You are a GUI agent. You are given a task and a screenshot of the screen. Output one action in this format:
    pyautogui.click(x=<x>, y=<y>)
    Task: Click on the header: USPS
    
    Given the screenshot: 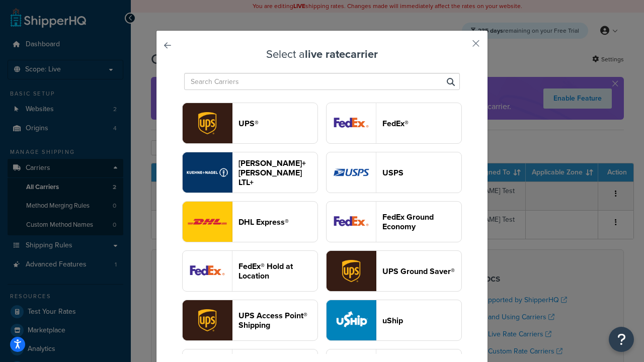 What is the action you would take?
    pyautogui.click(x=421, y=172)
    